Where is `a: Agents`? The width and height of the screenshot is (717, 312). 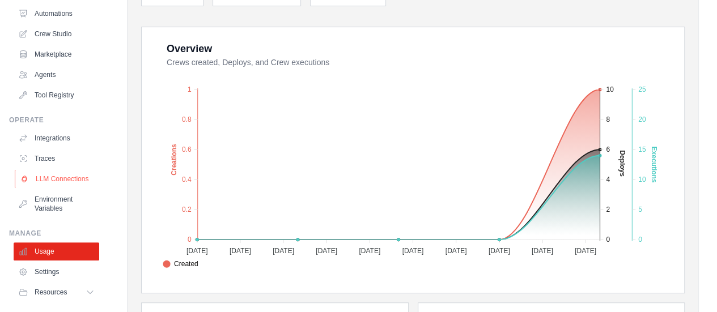
a: Agents is located at coordinates (56, 75).